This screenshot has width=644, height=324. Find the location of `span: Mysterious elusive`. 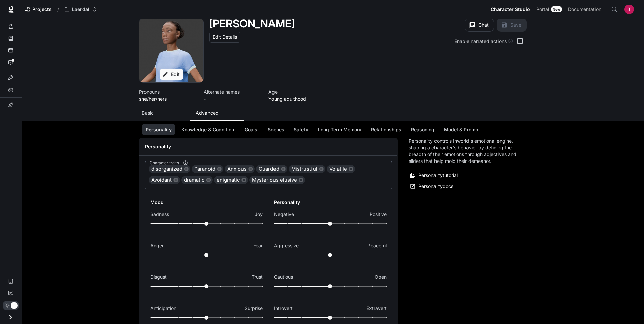

span: Mysterious elusive is located at coordinates (275, 180).